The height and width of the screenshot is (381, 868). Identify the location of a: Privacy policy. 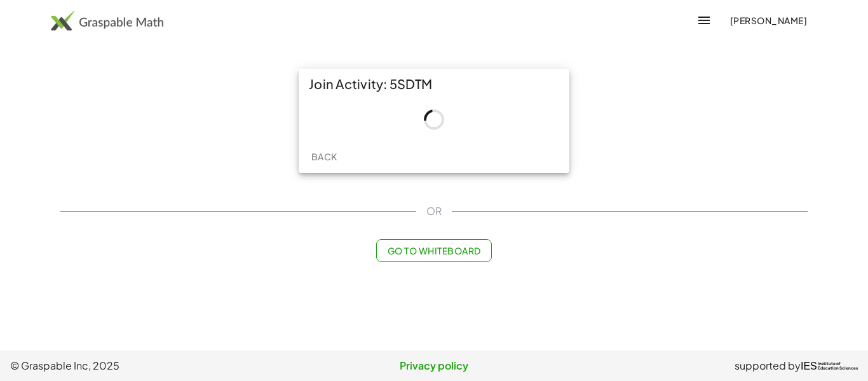
(434, 366).